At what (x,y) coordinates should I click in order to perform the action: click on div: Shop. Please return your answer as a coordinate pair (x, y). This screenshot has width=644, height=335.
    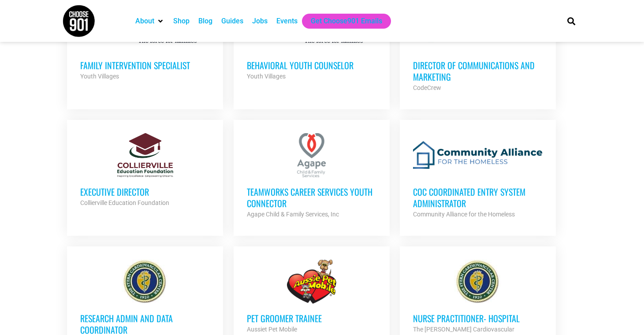
    Looking at the image, I should click on (181, 21).